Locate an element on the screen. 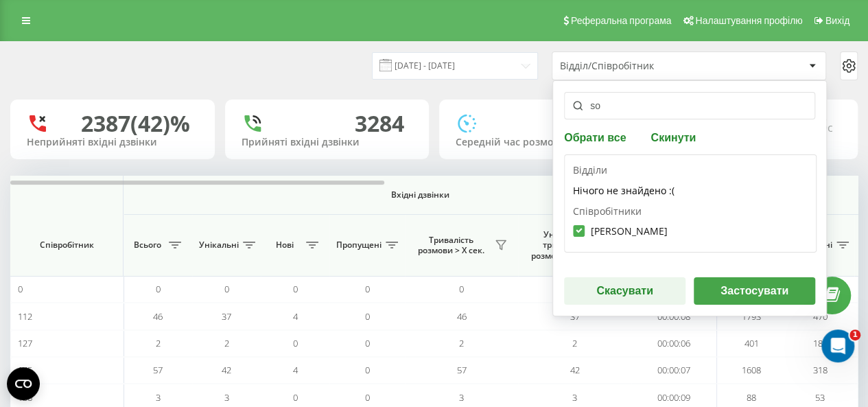  span: Вхідні дзвінки is located at coordinates (420, 195).